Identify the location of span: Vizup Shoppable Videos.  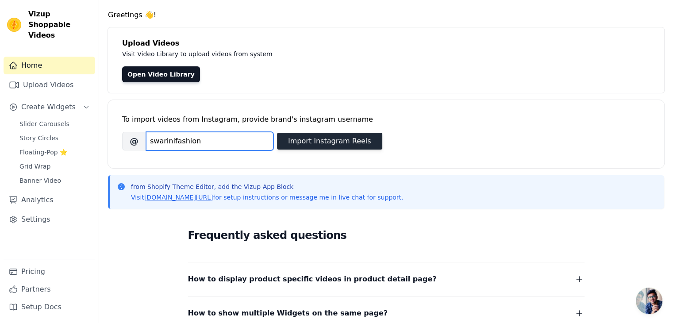
(60, 25).